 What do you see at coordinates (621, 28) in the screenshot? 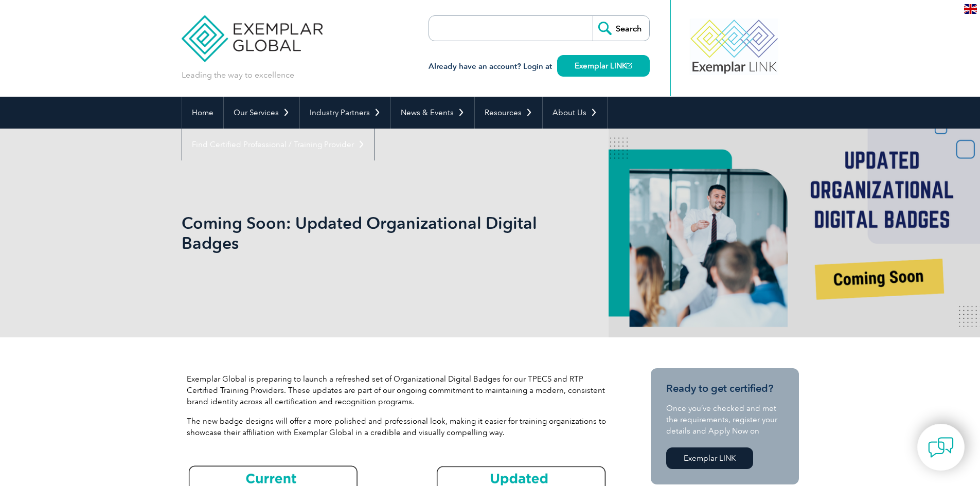
I see `input: Search` at bounding box center [621, 28].